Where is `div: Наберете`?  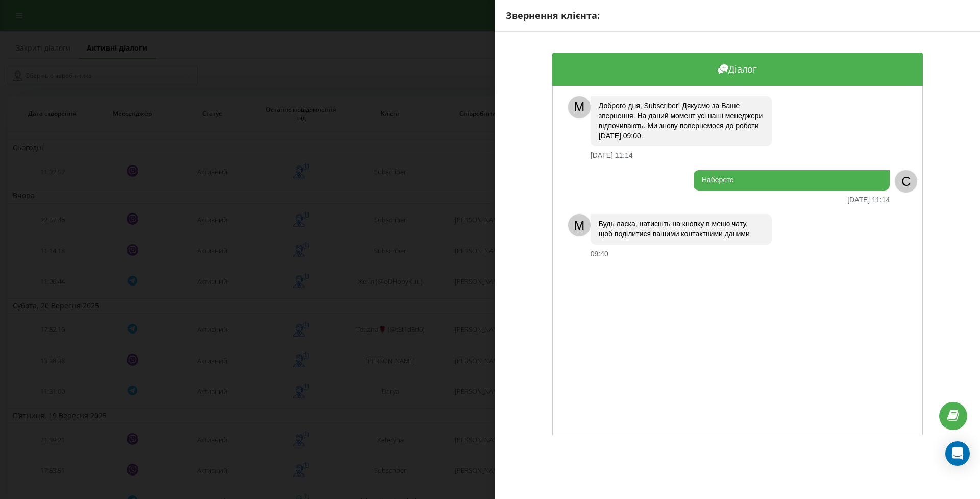 div: Наберете is located at coordinates (792, 180).